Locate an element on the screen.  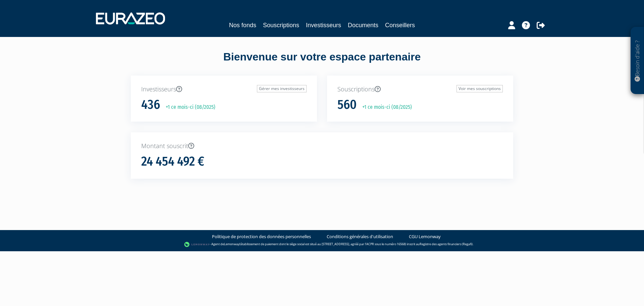
a: Gérer mes investisseurs is located at coordinates (282, 88).